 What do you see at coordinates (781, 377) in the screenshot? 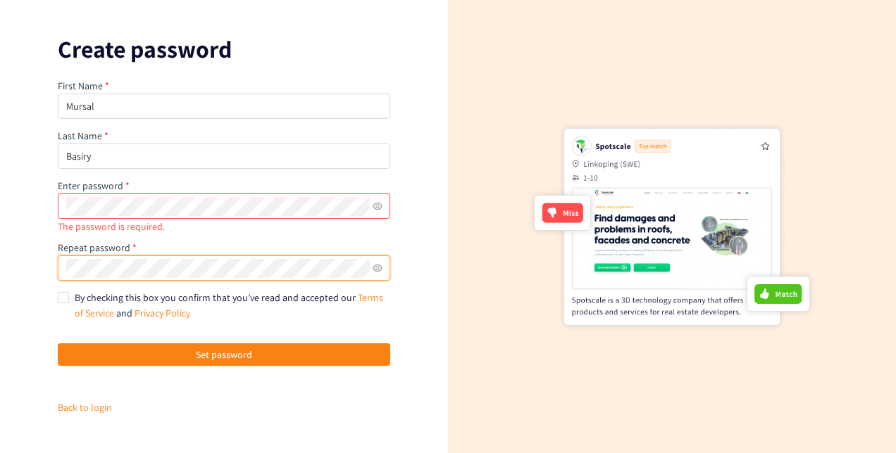
I see `div: Widget de chat` at bounding box center [781, 377].